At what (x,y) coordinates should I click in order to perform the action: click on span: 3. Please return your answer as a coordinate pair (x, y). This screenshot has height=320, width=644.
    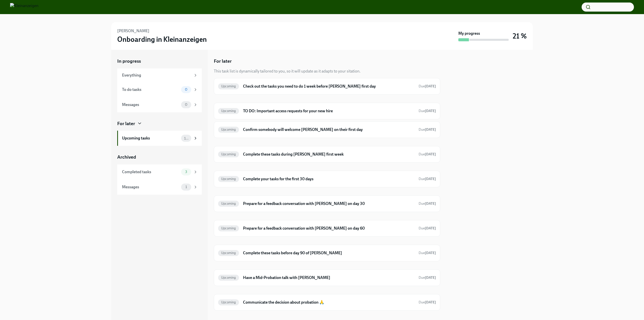
    Looking at the image, I should click on (186, 172).